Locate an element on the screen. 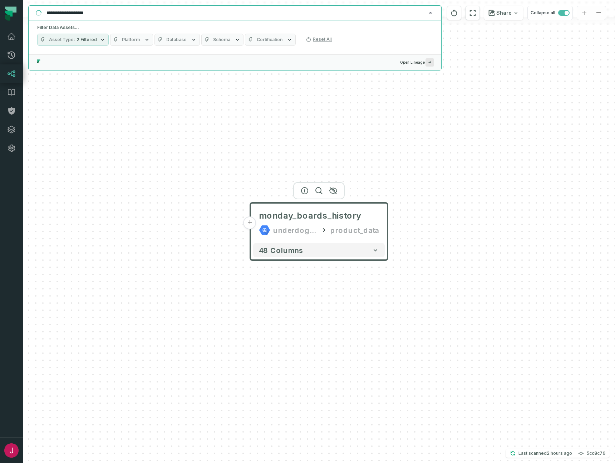  button: Clear search query is located at coordinates (431, 13).